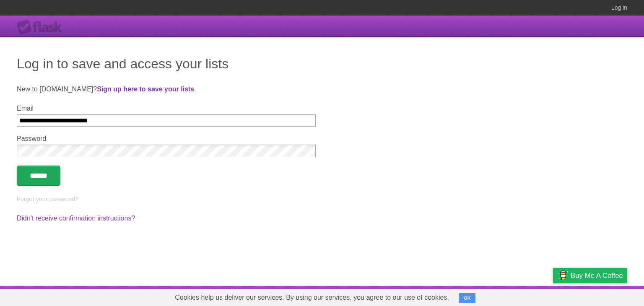 The image size is (644, 306). I want to click on button: OK, so click(467, 298).